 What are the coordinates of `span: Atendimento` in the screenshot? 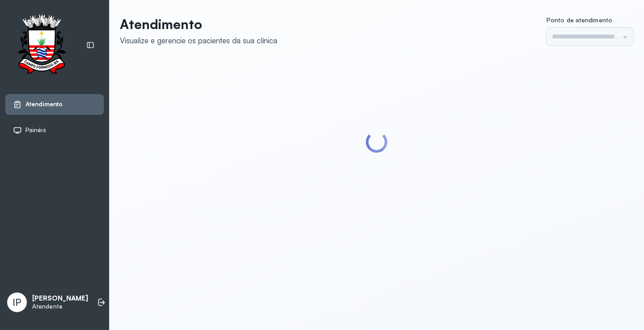 It's located at (43, 104).